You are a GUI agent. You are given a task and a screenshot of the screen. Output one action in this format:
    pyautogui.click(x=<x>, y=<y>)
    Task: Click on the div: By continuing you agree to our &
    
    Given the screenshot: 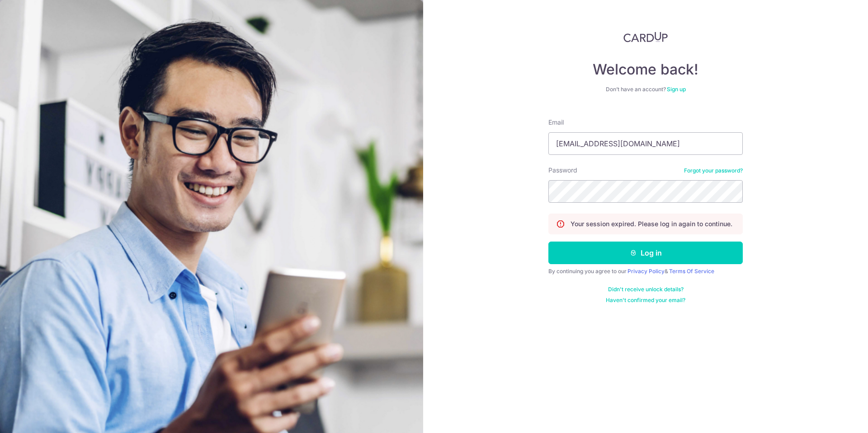 What is the action you would take?
    pyautogui.click(x=645, y=271)
    